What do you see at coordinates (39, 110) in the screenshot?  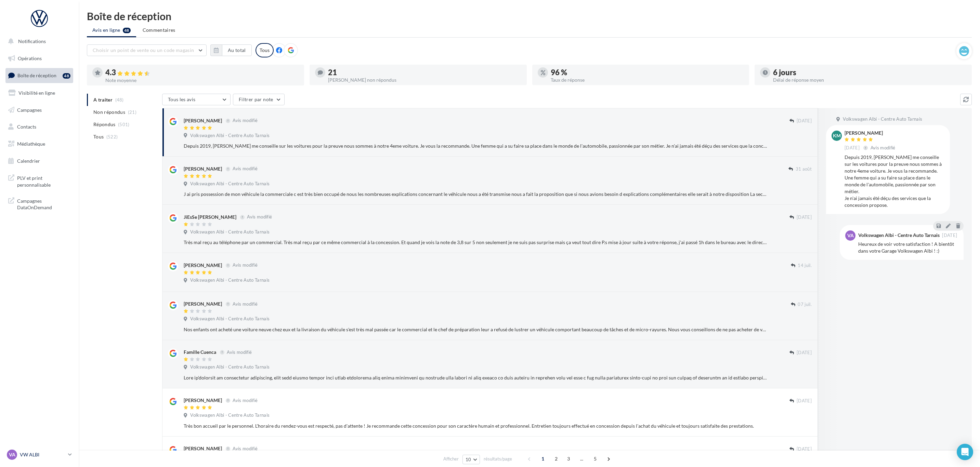 I see `a: Campagnes` at bounding box center [39, 110].